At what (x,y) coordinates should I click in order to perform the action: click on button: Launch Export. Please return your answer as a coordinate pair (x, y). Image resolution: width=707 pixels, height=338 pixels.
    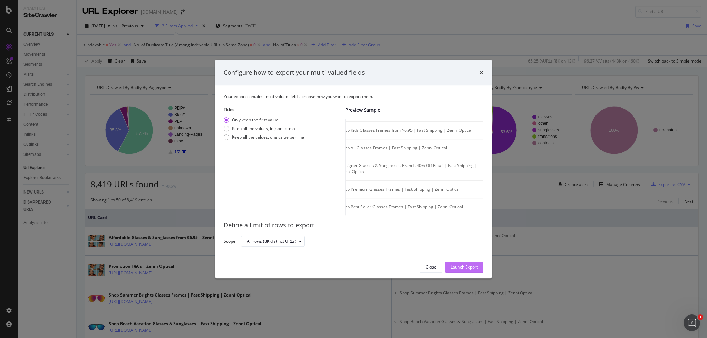
    Looking at the image, I should click on (464, 267).